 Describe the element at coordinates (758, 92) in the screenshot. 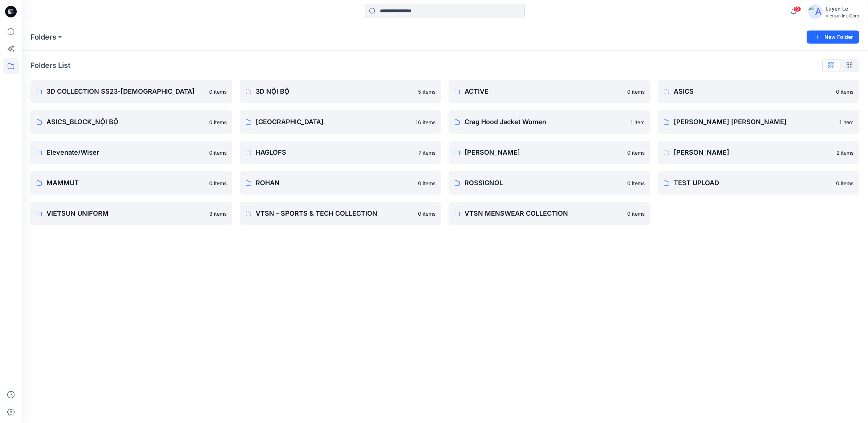

I see `a: ASICS0 items` at that location.